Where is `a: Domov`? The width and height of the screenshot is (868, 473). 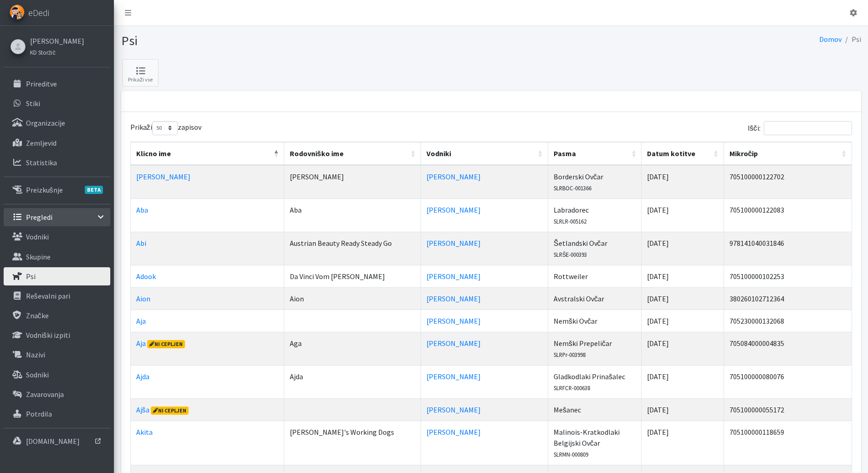 a: Domov is located at coordinates (830, 39).